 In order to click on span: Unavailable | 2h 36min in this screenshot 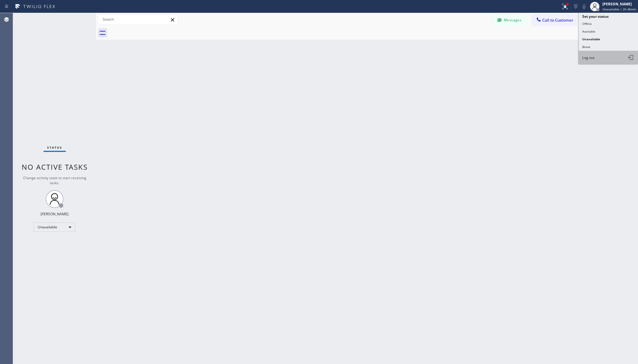, I will do `click(619, 9)`.